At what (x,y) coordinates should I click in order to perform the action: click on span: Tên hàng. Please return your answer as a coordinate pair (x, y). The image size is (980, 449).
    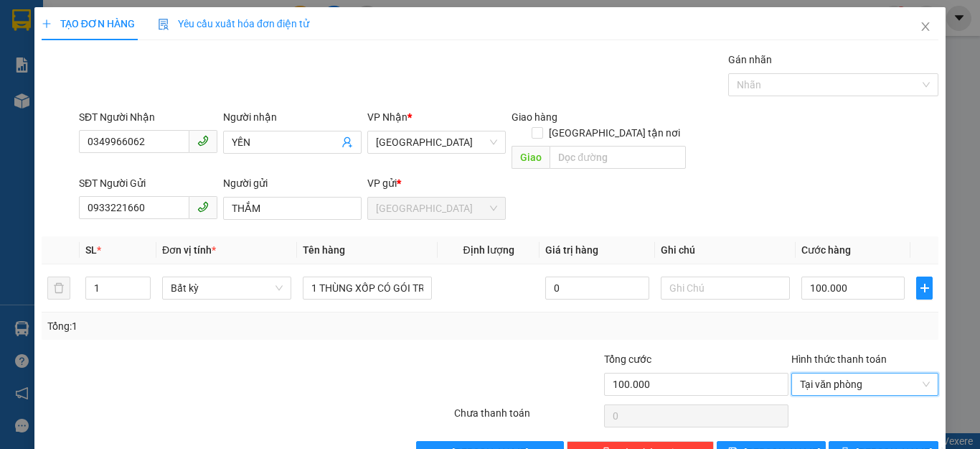
    Looking at the image, I should click on (323, 250).